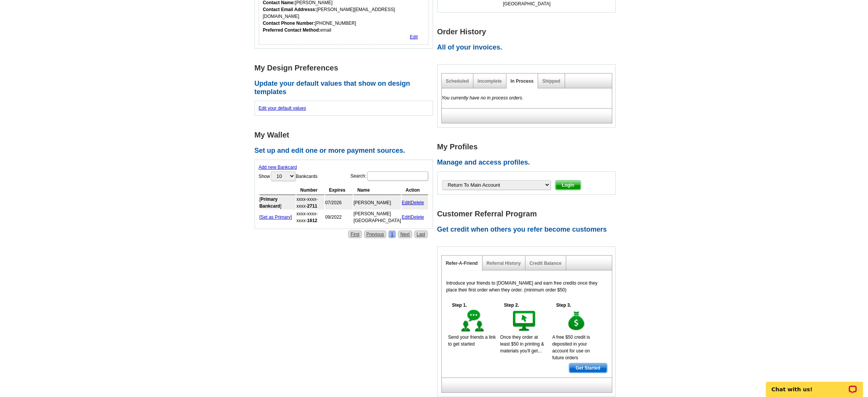 Image resolution: width=868 pixels, height=397 pixels. What do you see at coordinates (339, 217) in the screenshot?
I see `td: 09/2022` at bounding box center [339, 217].